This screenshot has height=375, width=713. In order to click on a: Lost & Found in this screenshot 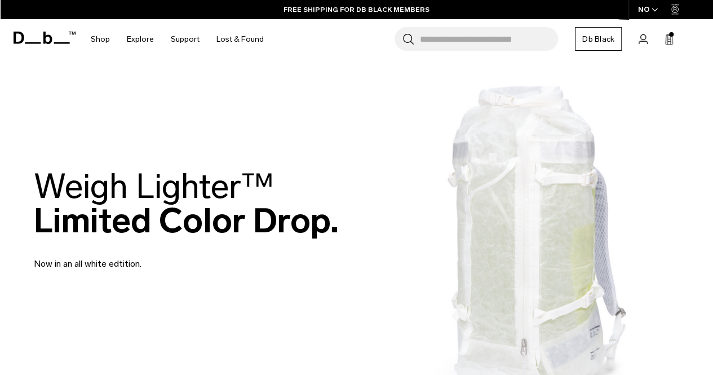, I will do `click(240, 39)`.